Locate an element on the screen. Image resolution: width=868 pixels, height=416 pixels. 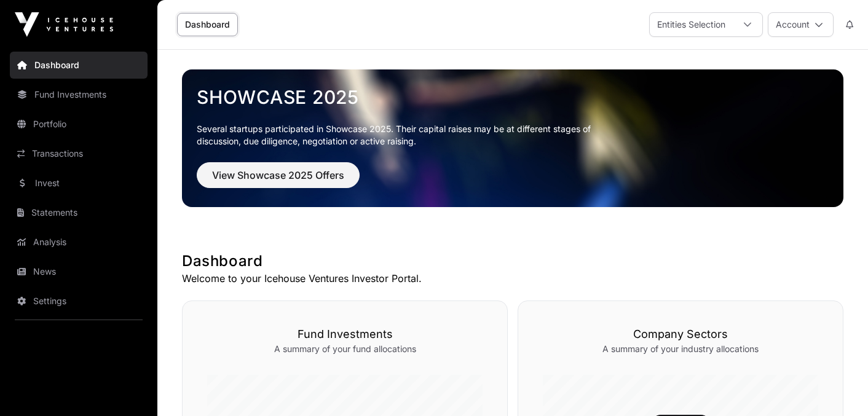
a: Invest is located at coordinates (79, 183).